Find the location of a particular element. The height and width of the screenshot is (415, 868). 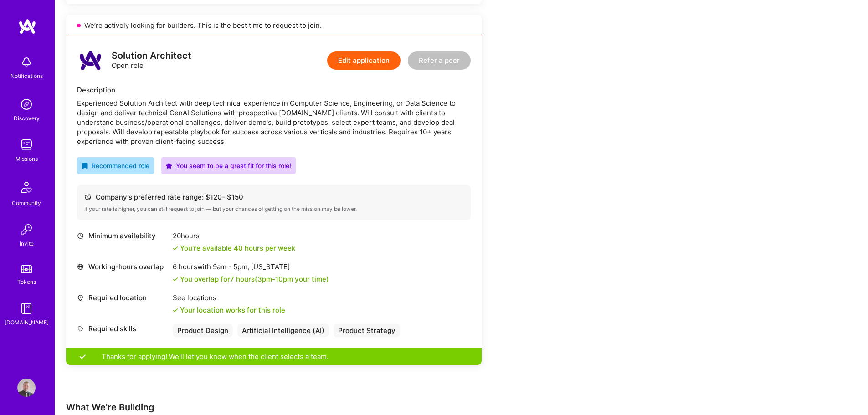

div: We’re actively looking for builders. This is the best time to request to join. is located at coordinates (274, 26).